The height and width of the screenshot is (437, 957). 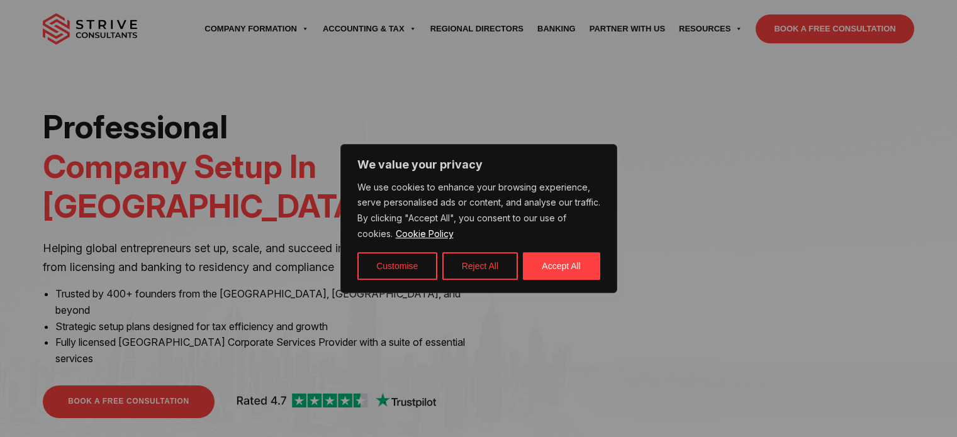 What do you see at coordinates (479, 211) in the screenshot?
I see `p: We use cookies to enhance your browsing experience, serve personalised ads or content, and analys...` at bounding box center [479, 211].